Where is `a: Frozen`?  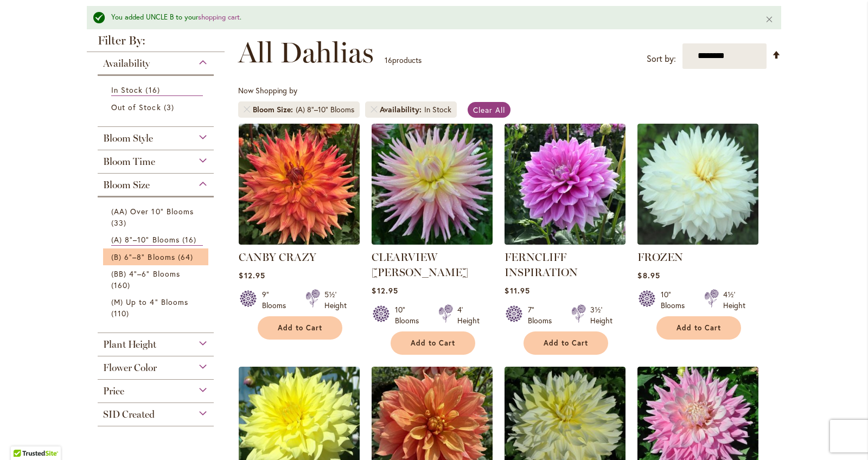 a: Frozen is located at coordinates (698, 241).